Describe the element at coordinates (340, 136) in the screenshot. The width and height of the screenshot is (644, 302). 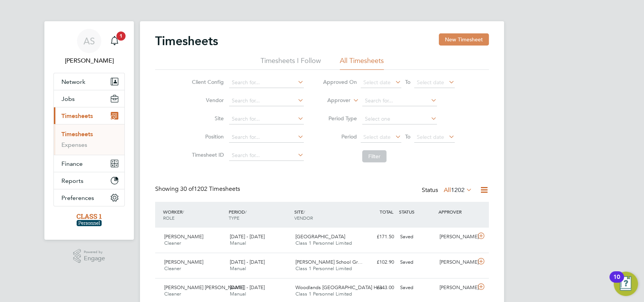
I see `label: Period` at that location.